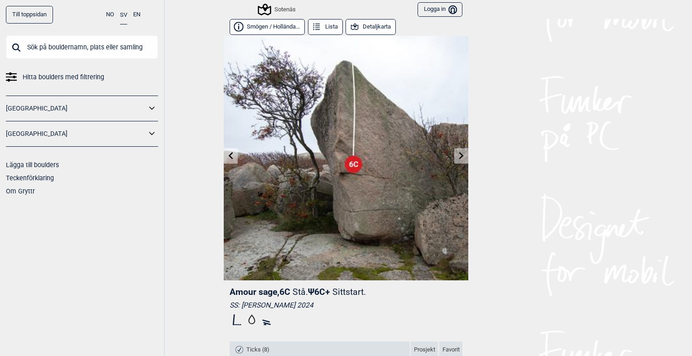  I want to click on span: Hitta boulders med filtrering, so click(63, 77).